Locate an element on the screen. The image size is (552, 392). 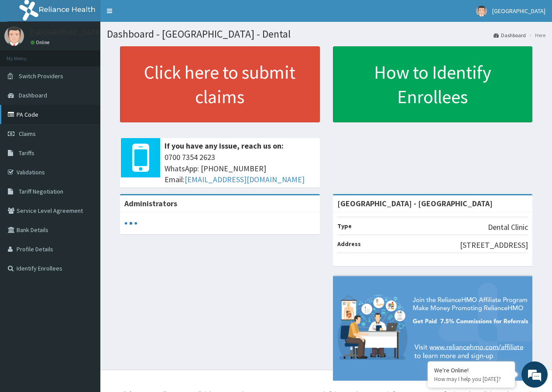
b: Administrators is located at coordinates (151, 203).